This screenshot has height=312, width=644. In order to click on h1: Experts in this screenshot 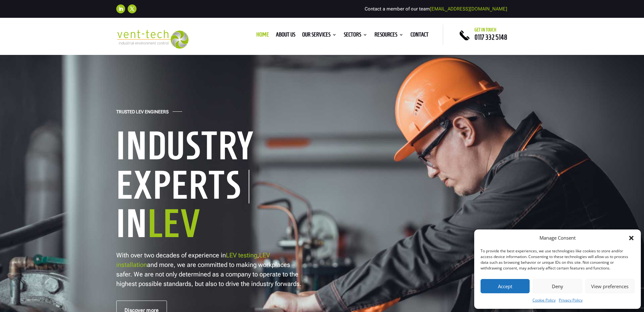, I will do `click(183, 186)`.